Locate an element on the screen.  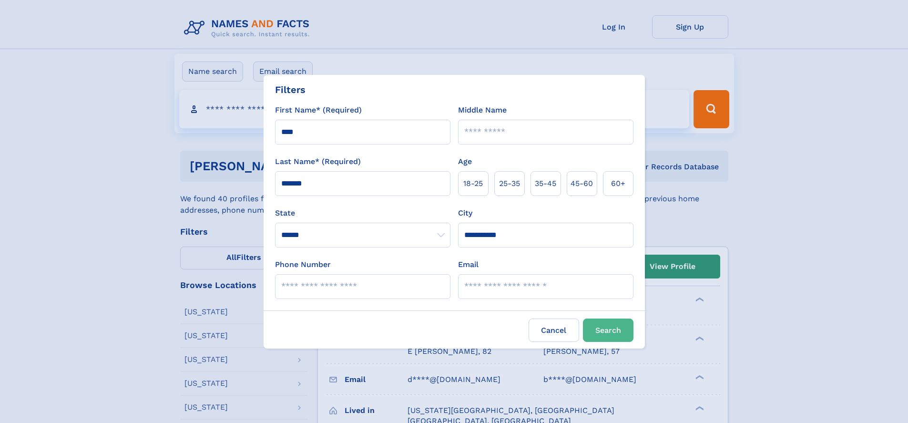
button: Search is located at coordinates (608, 330).